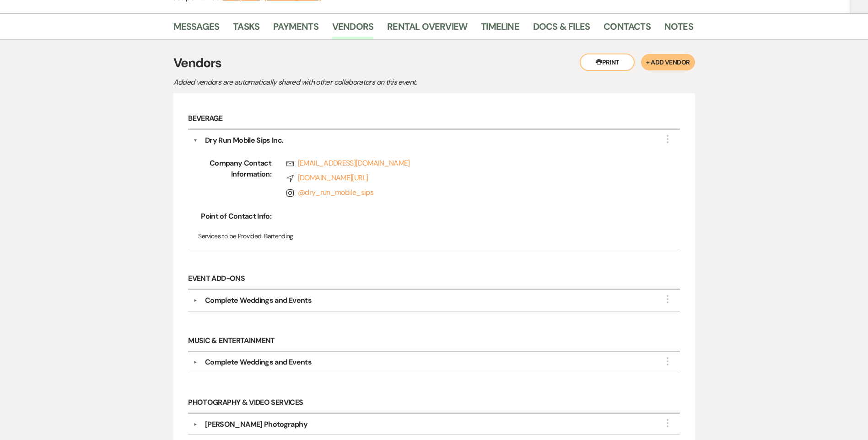  I want to click on a: Vendors, so click(353, 29).